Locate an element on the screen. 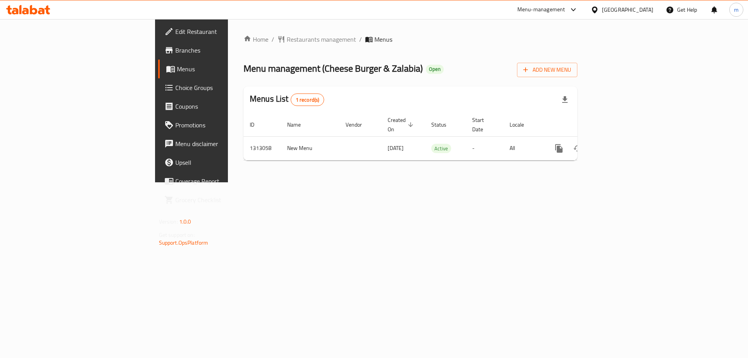  a: Support.OpsPlatform is located at coordinates (184, 243).